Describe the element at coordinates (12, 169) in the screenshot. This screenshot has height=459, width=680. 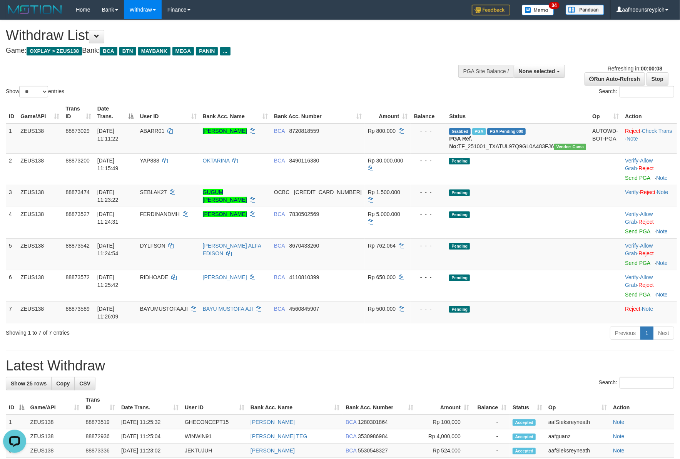
I see `td: 2` at that location.